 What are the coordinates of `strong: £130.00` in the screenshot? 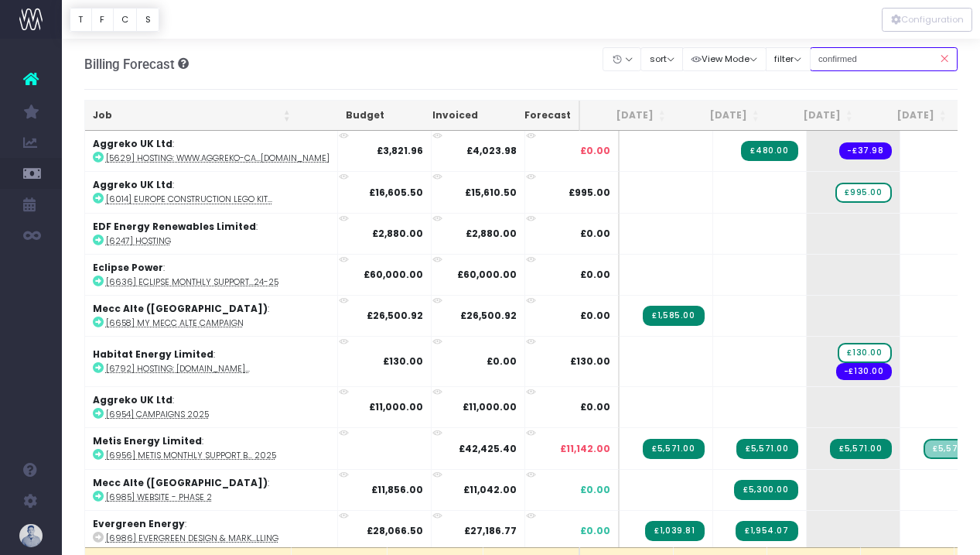 It's located at (403, 361).